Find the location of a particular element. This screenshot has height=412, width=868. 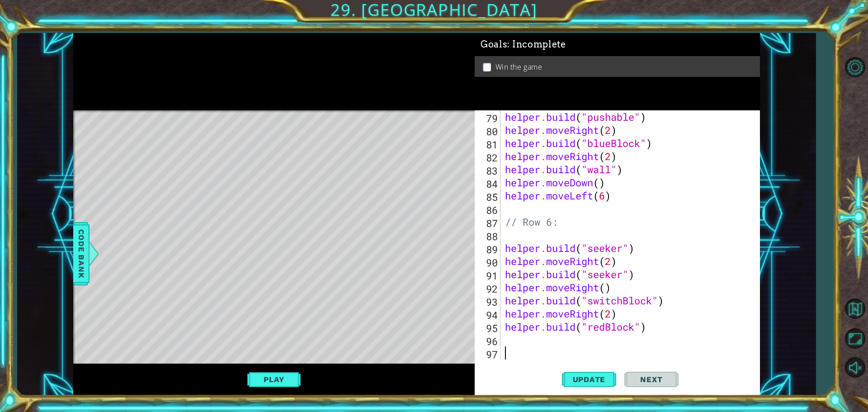

span: Code Bank is located at coordinates (81, 254).